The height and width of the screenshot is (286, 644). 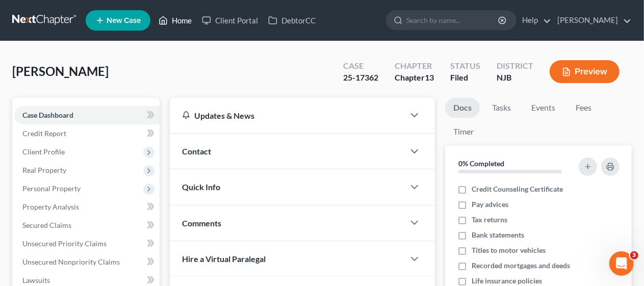 I want to click on span: Secured Claims, so click(x=47, y=225).